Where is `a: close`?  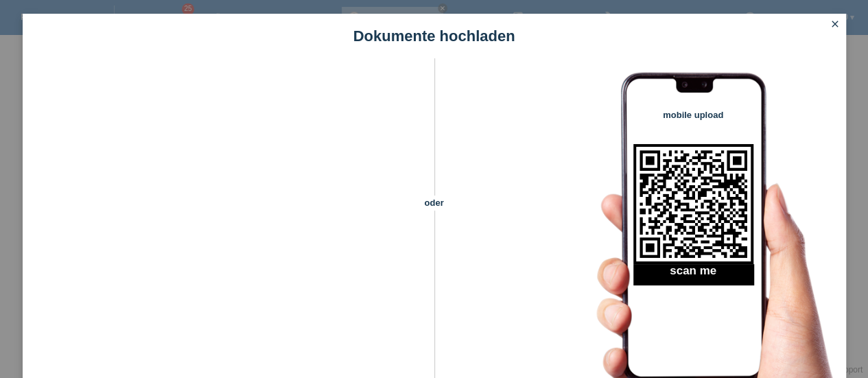 a: close is located at coordinates (836, 25).